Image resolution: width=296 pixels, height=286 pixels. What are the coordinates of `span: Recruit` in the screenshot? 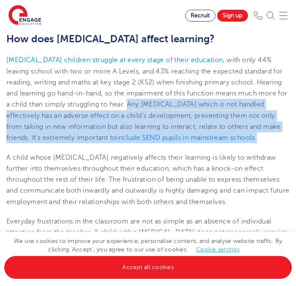 It's located at (201, 15).